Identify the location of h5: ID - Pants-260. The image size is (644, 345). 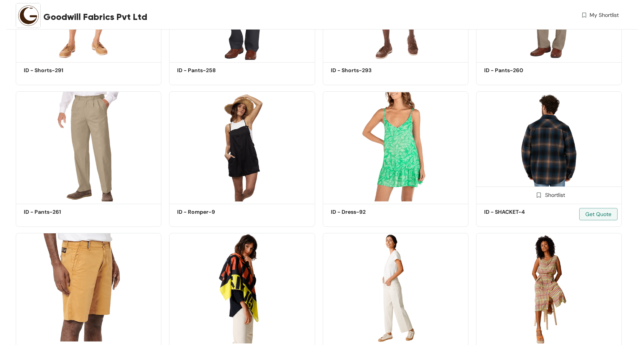
(517, 70).